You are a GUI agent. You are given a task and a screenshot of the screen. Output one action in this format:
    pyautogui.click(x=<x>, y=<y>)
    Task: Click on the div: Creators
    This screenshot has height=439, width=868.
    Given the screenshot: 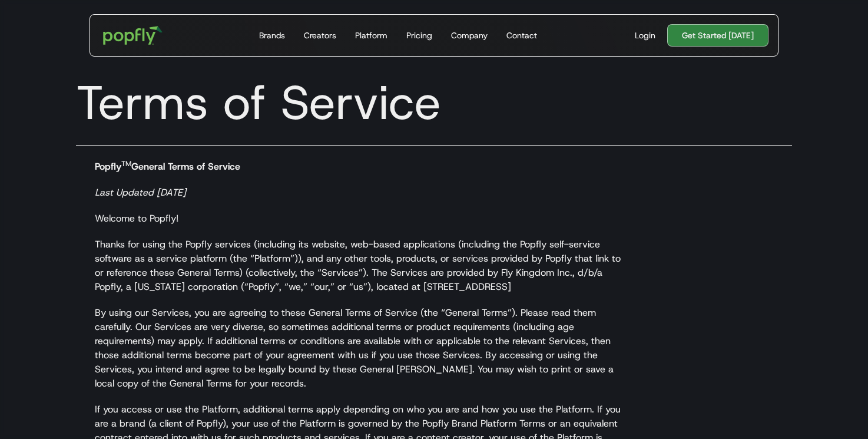 What is the action you would take?
    pyautogui.click(x=320, y=36)
    